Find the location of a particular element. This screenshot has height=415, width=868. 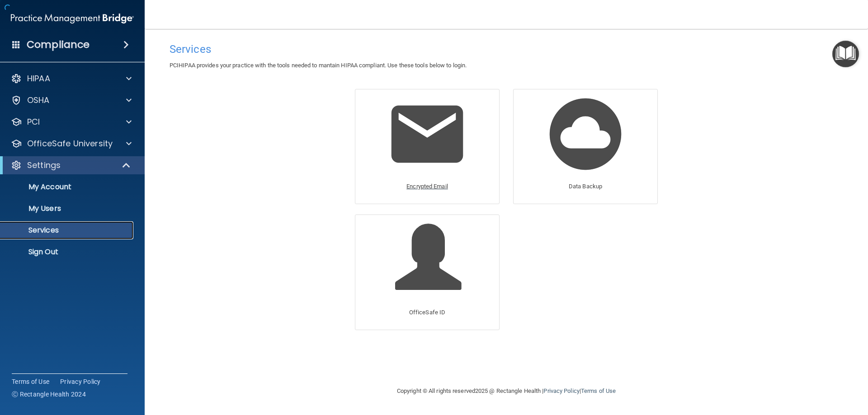

p: Encrypted Email is located at coordinates (428, 187).